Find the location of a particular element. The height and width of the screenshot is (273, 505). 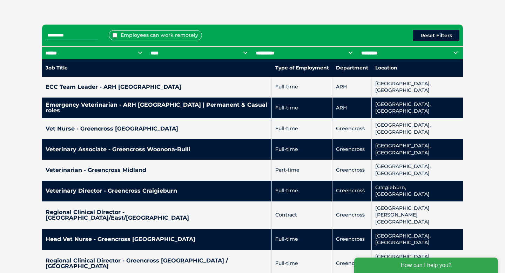

input: Employees can work remotely is located at coordinates (115, 35).